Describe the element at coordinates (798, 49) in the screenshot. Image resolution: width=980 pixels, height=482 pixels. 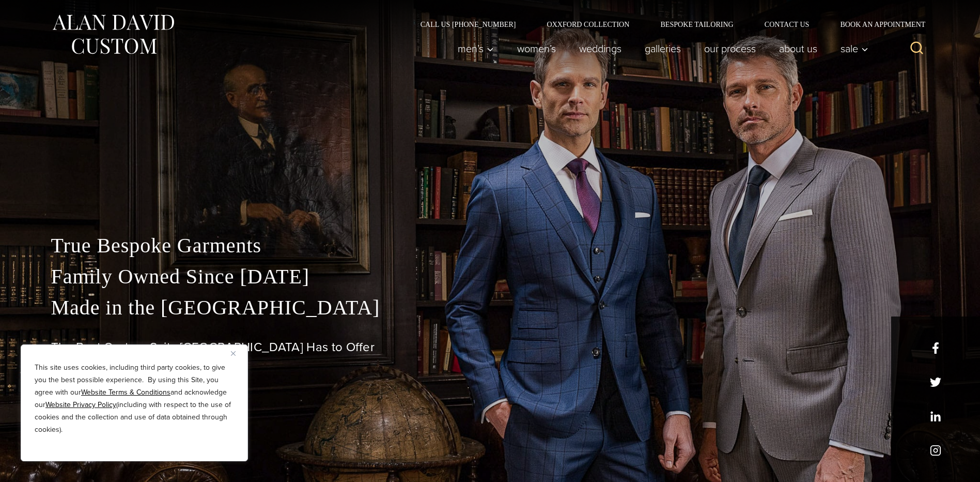
I see `a: About Us` at that location.